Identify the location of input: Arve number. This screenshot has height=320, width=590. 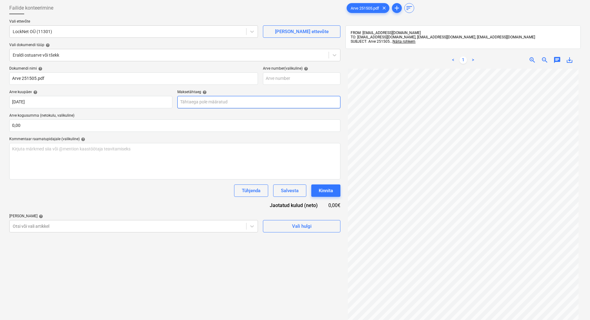
(302, 79).